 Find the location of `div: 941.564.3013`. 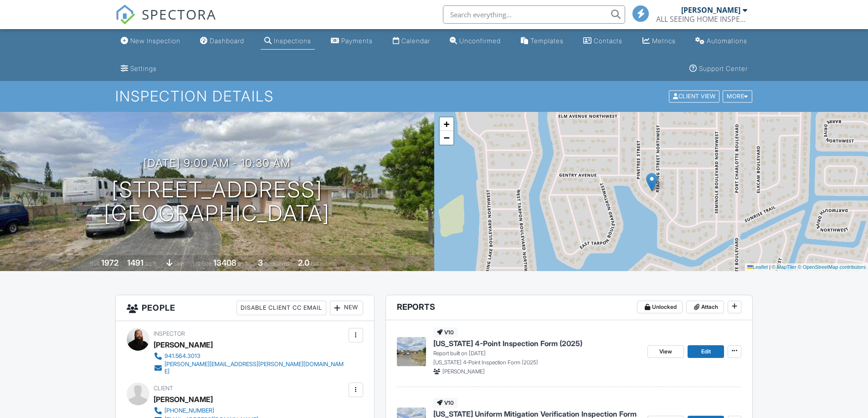

div: 941.564.3013 is located at coordinates (183, 357).